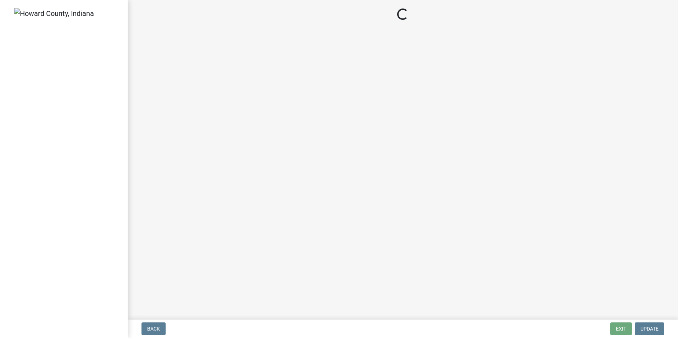  What do you see at coordinates (649, 329) in the screenshot?
I see `span: Update` at bounding box center [649, 329].